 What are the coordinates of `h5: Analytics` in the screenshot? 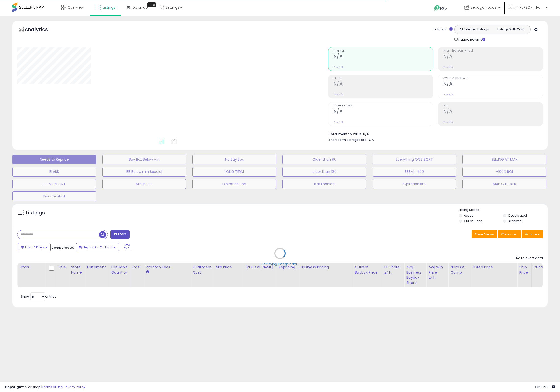 It's located at (41, 30).